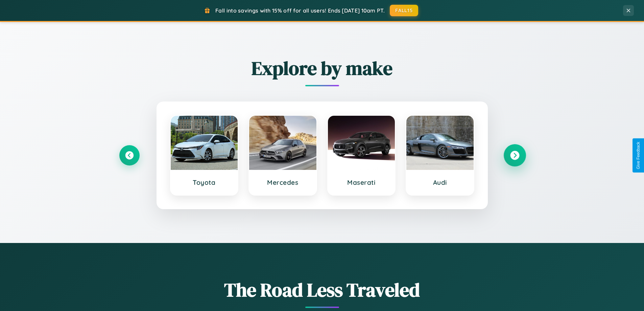  What do you see at coordinates (204, 182) in the screenshot?
I see `h3: Toyota` at bounding box center [204, 182].